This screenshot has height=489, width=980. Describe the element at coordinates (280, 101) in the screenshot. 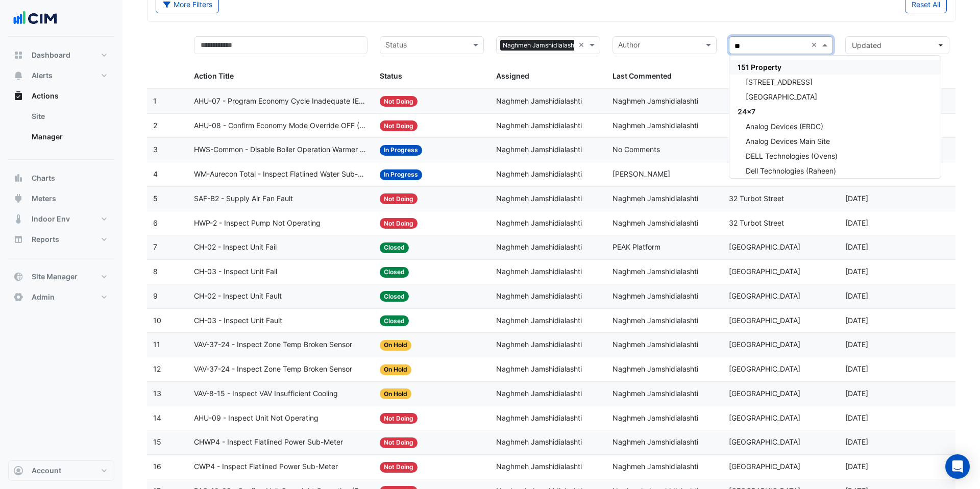

I see `span: AHU-07 - Program Economy Cycle Inadequate (Energy Saving)` at that location.